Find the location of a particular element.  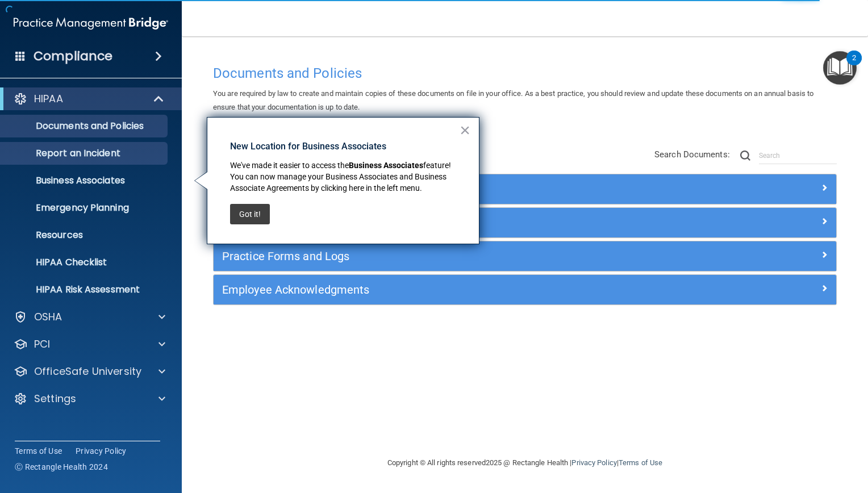

p: Resources is located at coordinates (85, 235).